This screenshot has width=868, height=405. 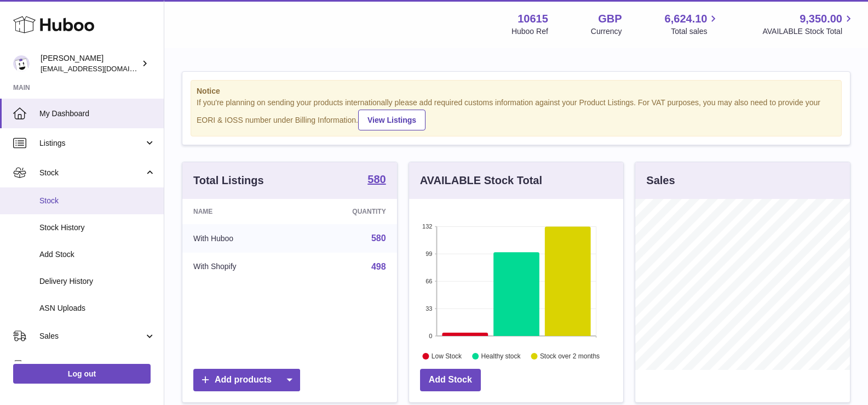 What do you see at coordinates (695, 31) in the screenshot?
I see `span: Total sales` at bounding box center [695, 31].